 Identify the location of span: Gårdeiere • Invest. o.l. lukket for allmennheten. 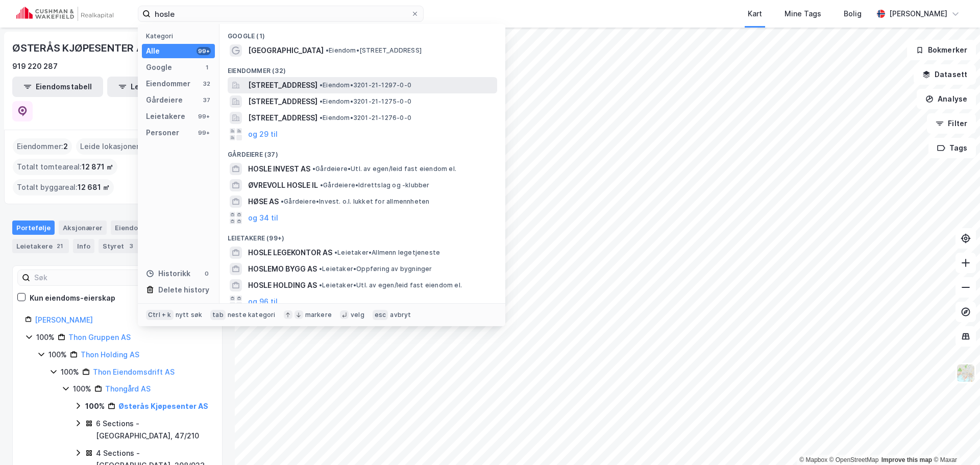
(355, 202).